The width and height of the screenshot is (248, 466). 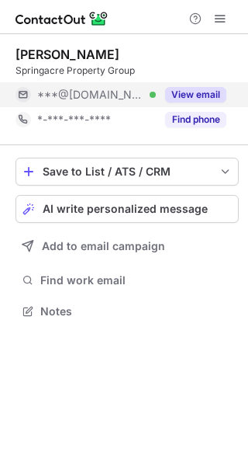 I want to click on span: AI write personalized message, so click(x=125, y=209).